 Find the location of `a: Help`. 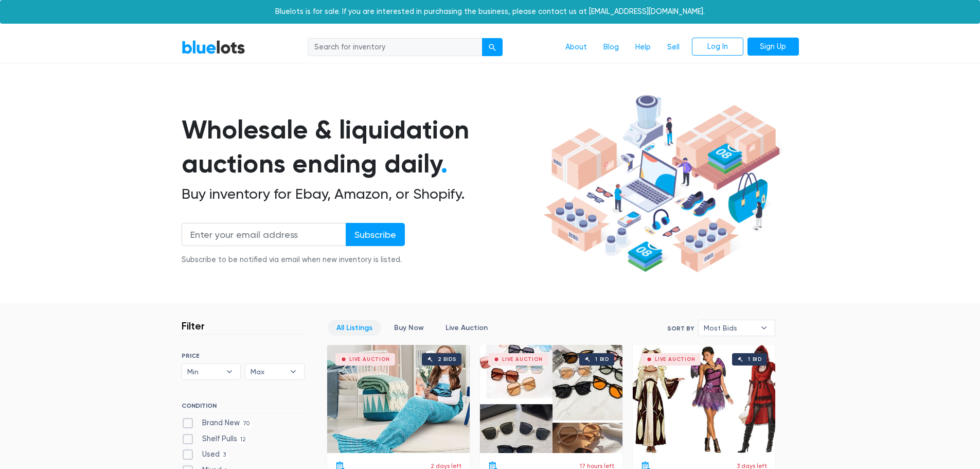

a: Help is located at coordinates (643, 47).